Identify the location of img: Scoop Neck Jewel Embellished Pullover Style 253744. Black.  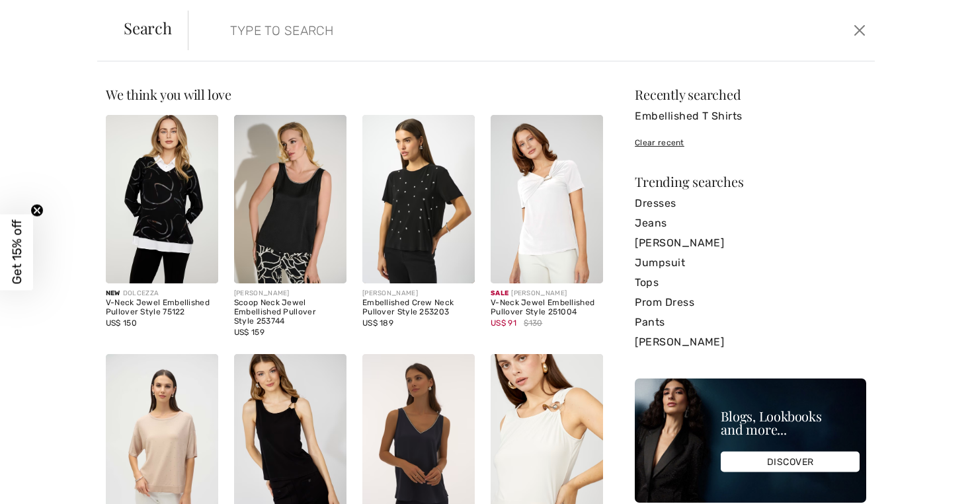
(290, 199).